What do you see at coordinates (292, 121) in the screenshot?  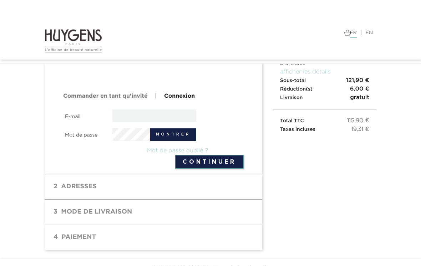 I see `span: Total TTC` at bounding box center [292, 121].